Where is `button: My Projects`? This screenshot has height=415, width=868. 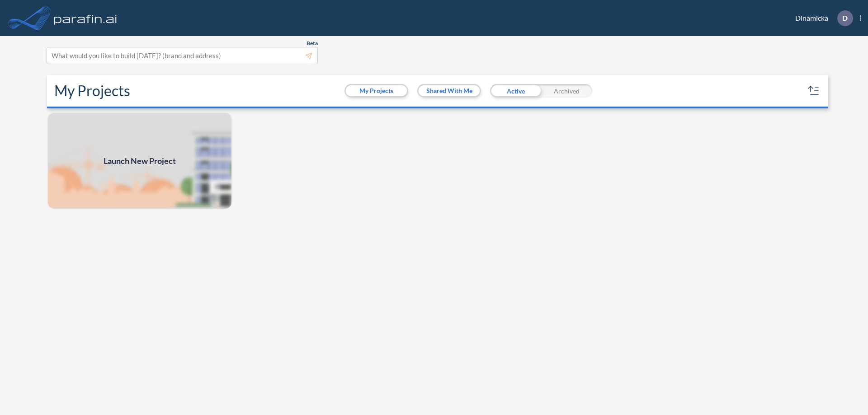
button: My Projects is located at coordinates (377, 91).